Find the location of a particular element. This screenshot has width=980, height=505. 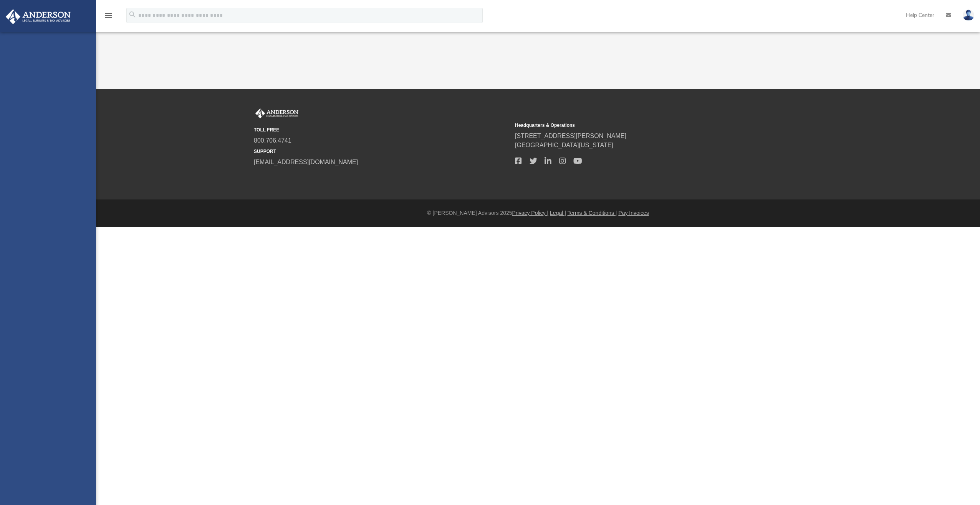

a: 800.706.4741 is located at coordinates (273, 140).